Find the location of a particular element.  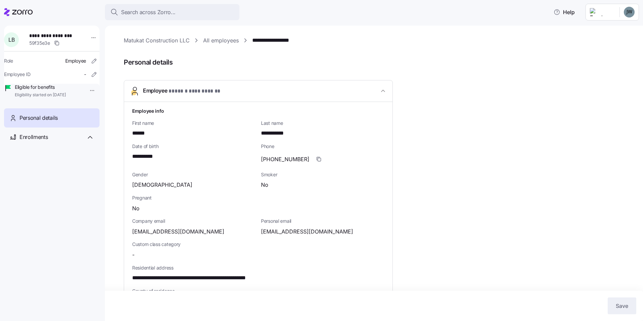

span: L B is located at coordinates (11, 40).